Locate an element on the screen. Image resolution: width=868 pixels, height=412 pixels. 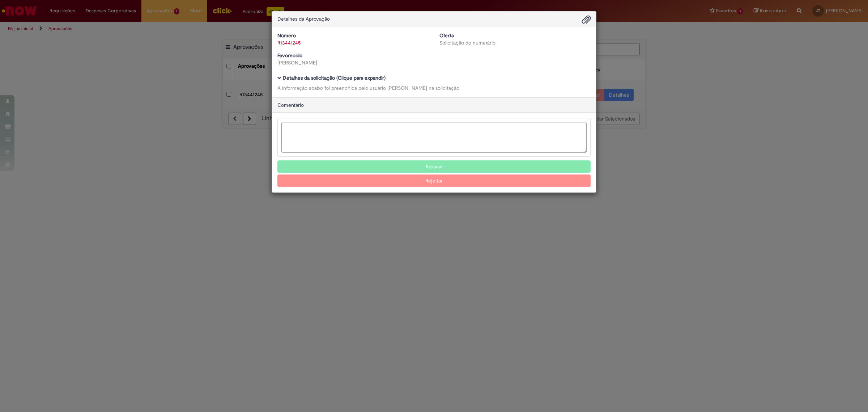
b: Oferta is located at coordinates (447, 35).